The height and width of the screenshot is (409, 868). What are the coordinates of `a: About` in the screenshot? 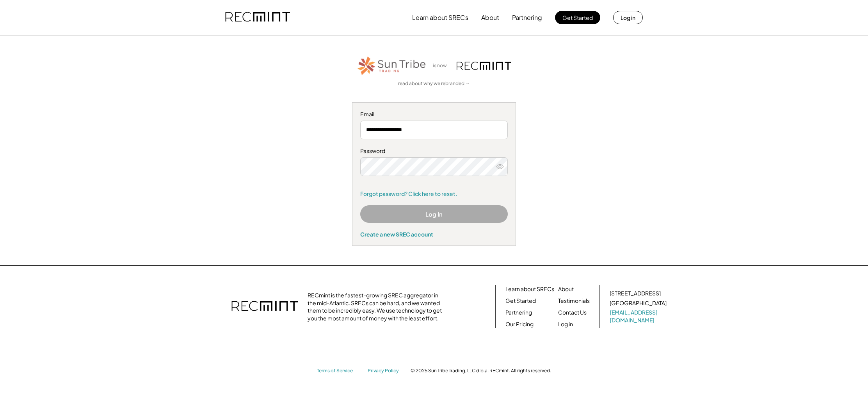 It's located at (566, 289).